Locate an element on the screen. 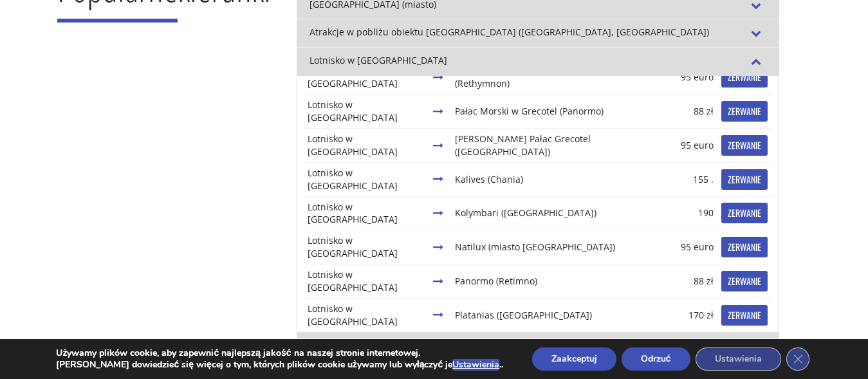 The image size is (868, 379). button: Zaakceptuj is located at coordinates (574, 359).